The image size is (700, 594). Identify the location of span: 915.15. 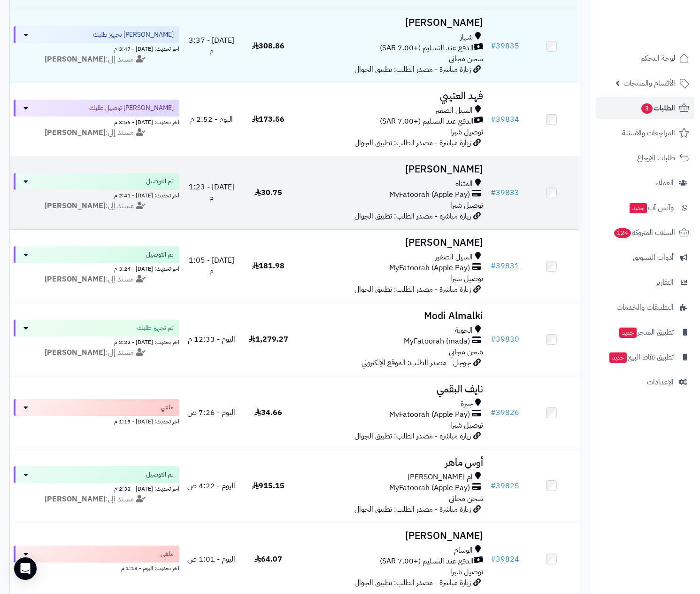
(268, 486).